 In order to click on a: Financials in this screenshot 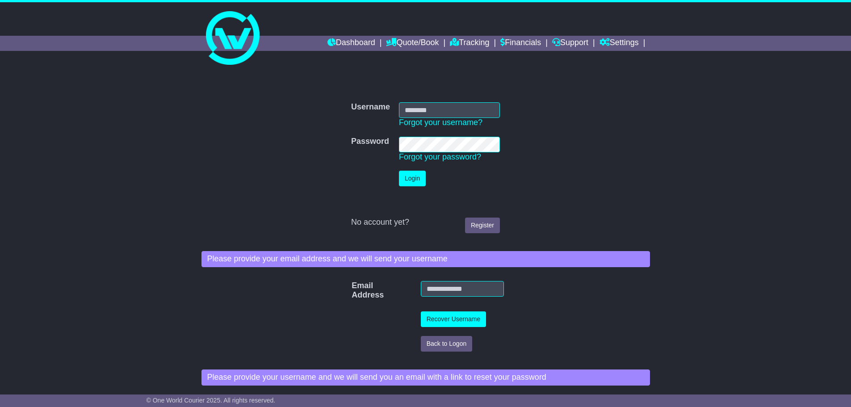, I will do `click(520, 43)`.